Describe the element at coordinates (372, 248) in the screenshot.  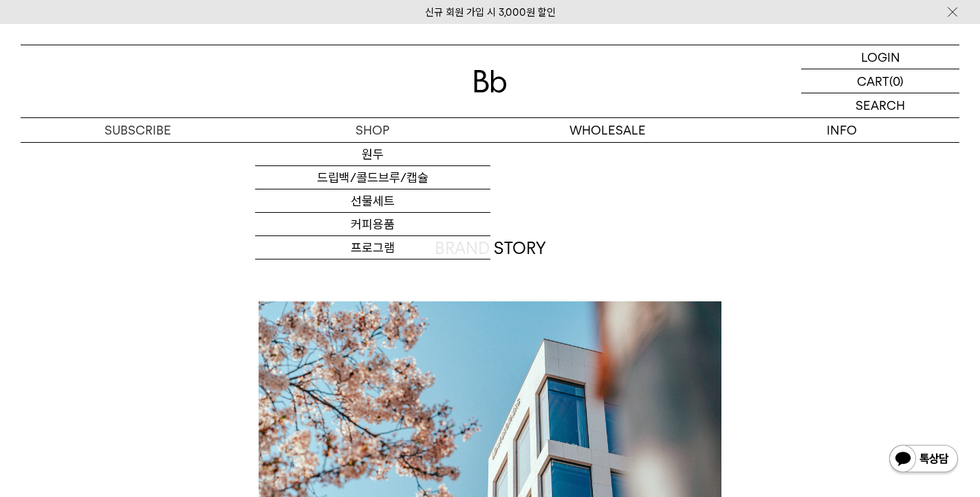
I see `a: 프로그램` at that location.